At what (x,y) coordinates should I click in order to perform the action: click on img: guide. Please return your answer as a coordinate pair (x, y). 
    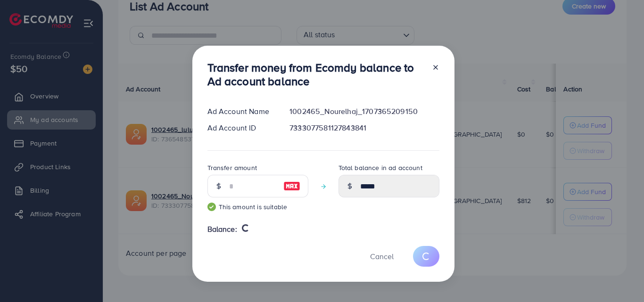
    Looking at the image, I should click on (212, 207).